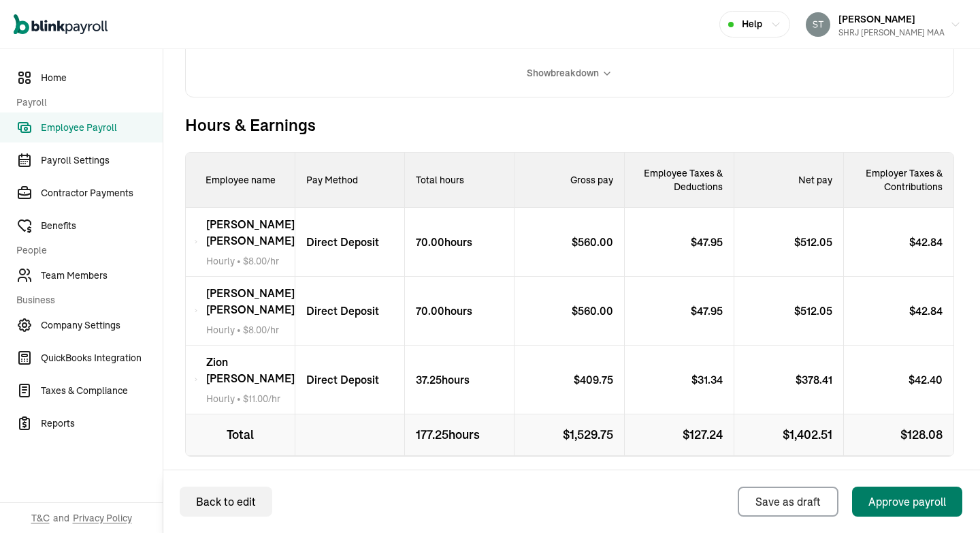 This screenshot has height=533, width=980. Describe the element at coordinates (102, 127) in the screenshot. I see `span: Employee Payroll` at that location.